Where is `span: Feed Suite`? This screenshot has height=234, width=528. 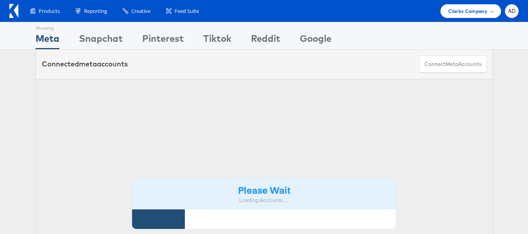
span: Feed Suite is located at coordinates (187, 11).